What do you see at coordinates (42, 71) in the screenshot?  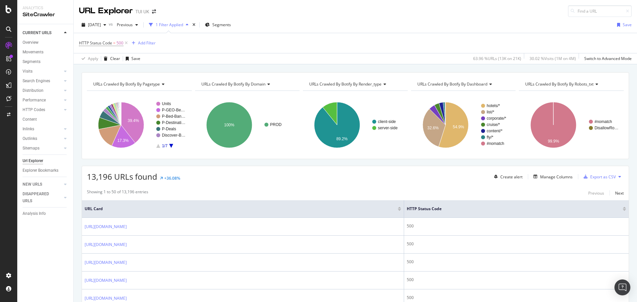 I see `a: Visits` at bounding box center [42, 71].